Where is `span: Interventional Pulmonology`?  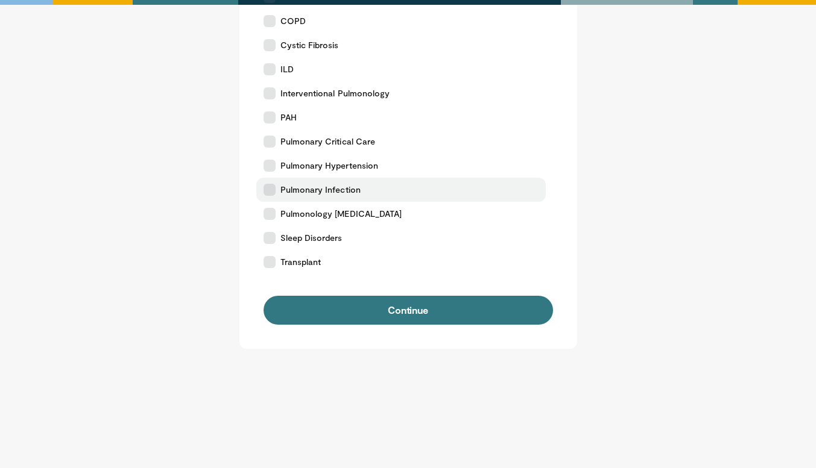
span: Interventional Pulmonology is located at coordinates (335, 93).